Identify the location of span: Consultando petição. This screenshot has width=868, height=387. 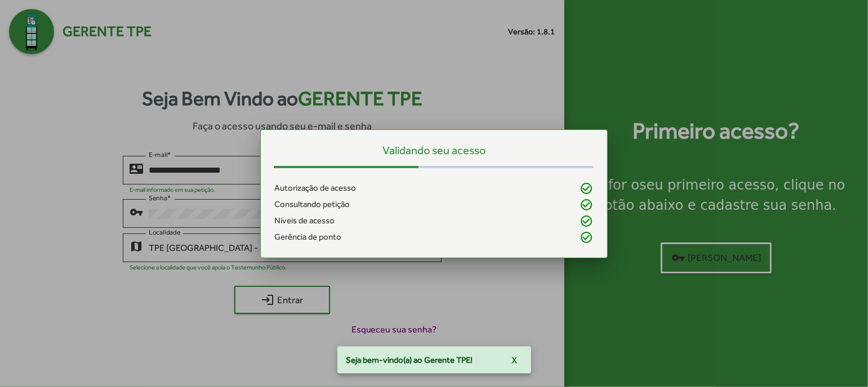
(312, 204).